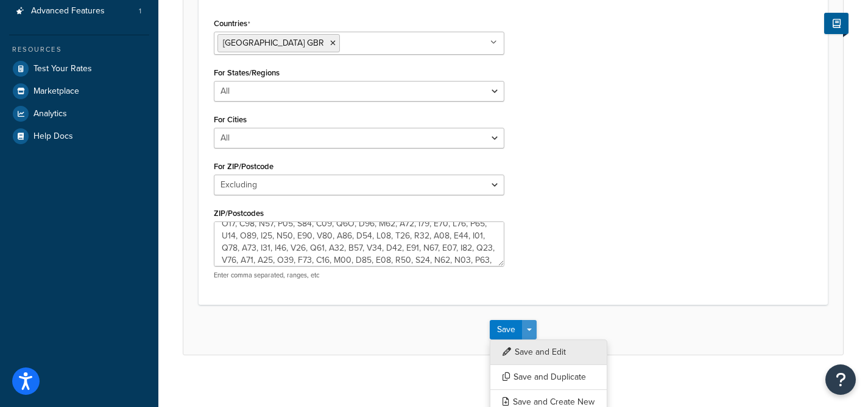  Describe the element at coordinates (841, 380) in the screenshot. I see `button: Open Resource Center` at that location.